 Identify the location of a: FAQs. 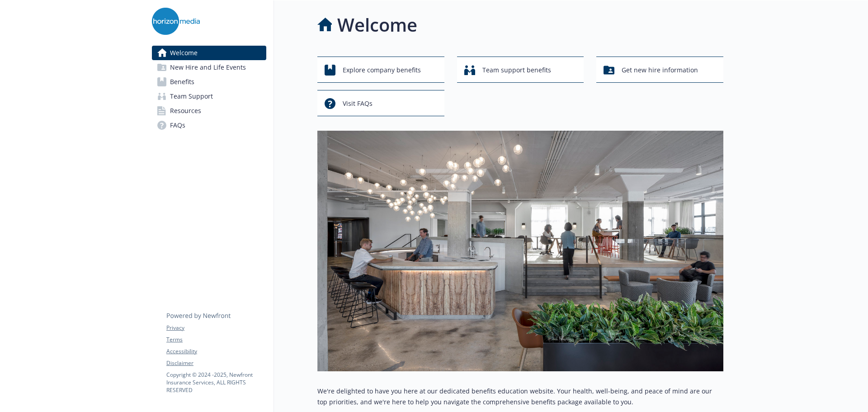
(209, 125).